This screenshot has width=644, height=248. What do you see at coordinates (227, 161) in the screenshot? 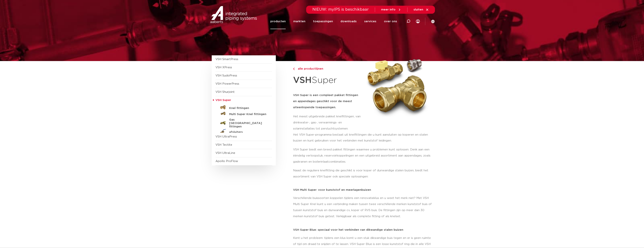
I see `a: Apollo ProFlow` at bounding box center [227, 161].